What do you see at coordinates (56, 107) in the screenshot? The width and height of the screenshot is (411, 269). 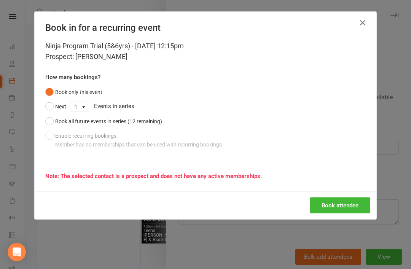 I see `button: Next` at bounding box center [56, 107].